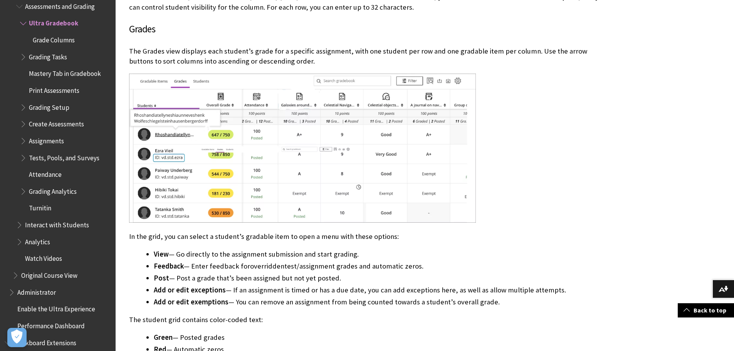  Describe the element at coordinates (56, 308) in the screenshot. I see `span: Enable the Ultra Experience` at that location.